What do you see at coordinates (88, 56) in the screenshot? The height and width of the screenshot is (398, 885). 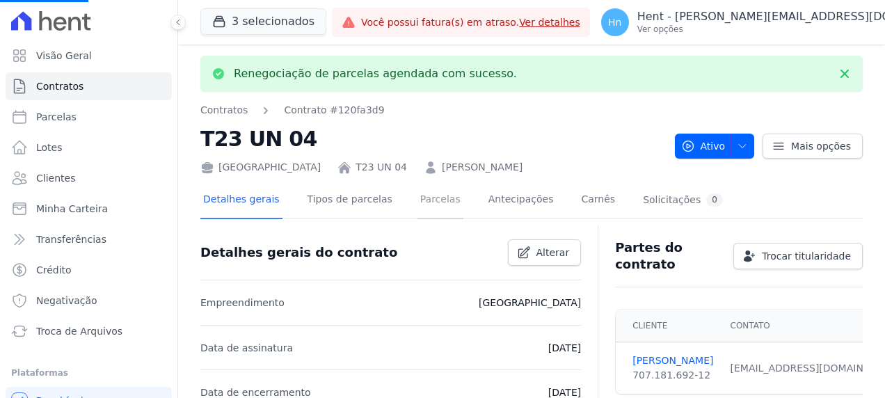 I see `a: Visão Geral` at bounding box center [88, 56].